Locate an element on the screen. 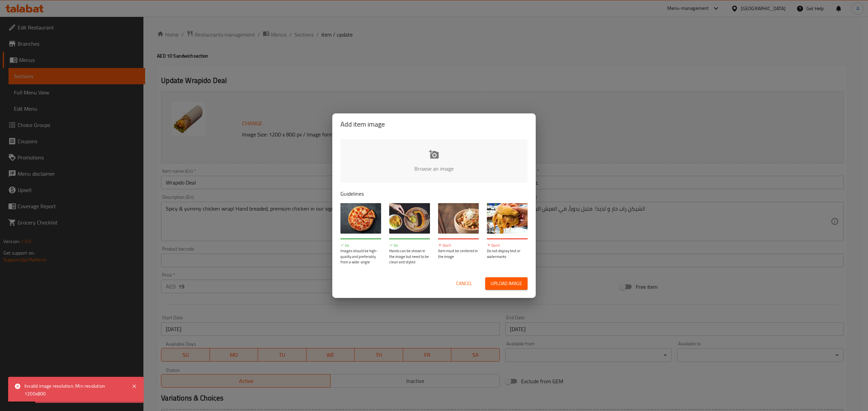 The image size is (868, 411). div: Invalid image resolution: Min resolution 1200x800 is located at coordinates (74, 389).